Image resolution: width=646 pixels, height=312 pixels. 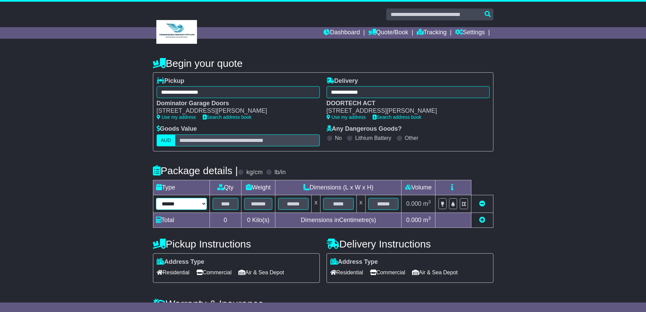 What do you see at coordinates (364, 129) in the screenshot?
I see `label: Any Dangerous Goods?` at bounding box center [364, 129].